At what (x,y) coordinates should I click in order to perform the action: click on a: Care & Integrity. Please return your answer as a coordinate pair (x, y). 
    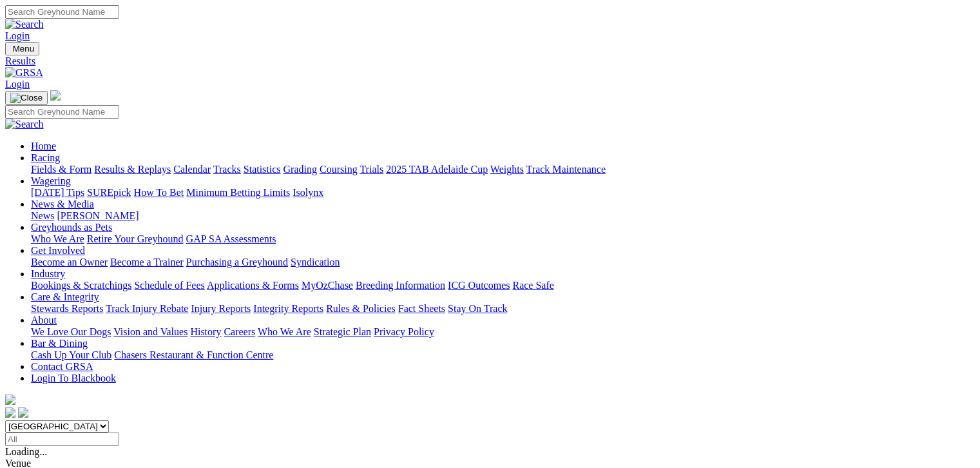
    Looking at the image, I should click on (65, 296).